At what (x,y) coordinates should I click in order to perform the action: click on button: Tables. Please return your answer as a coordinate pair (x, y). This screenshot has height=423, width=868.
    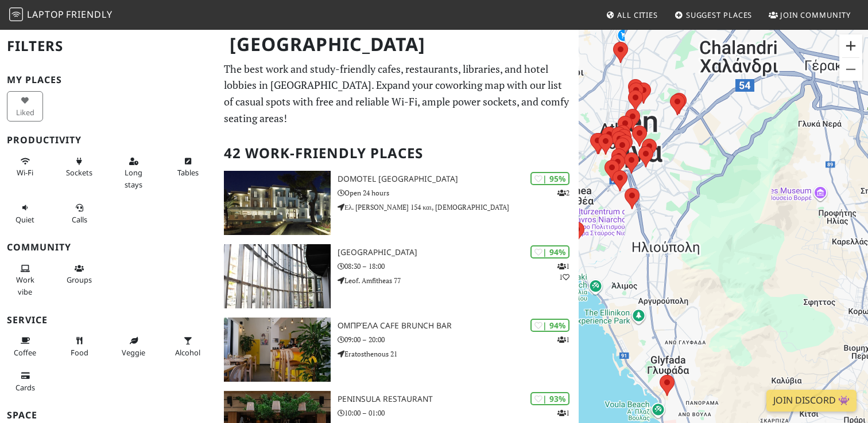
    Looking at the image, I should click on (188, 167).